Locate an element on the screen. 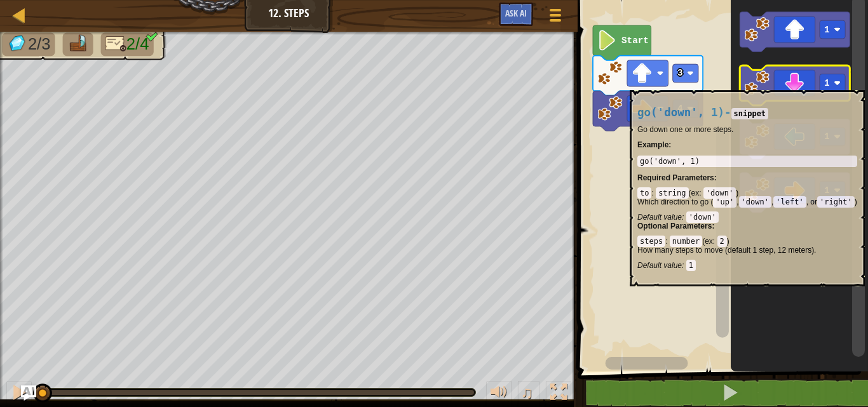 Image resolution: width=868 pixels, height=407 pixels. button: Ctrl + P: Pause is located at coordinates (19, 393).